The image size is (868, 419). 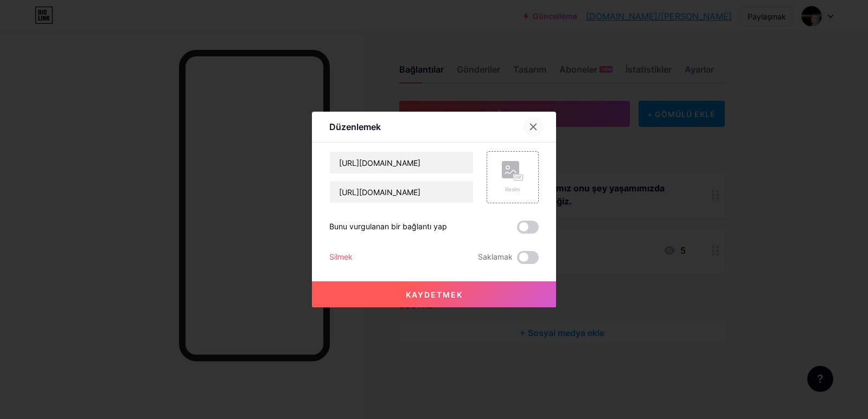 What do you see at coordinates (402, 192) in the screenshot?
I see `input: URL` at bounding box center [402, 192].